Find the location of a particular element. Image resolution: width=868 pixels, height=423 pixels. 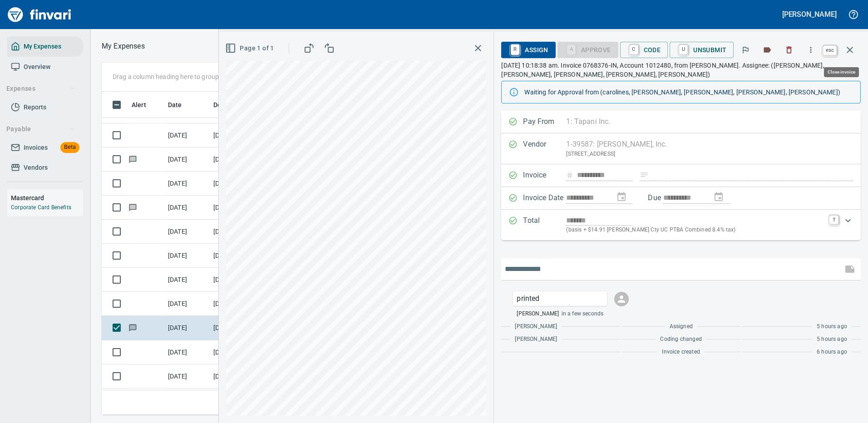

span: Assigned is located at coordinates (681, 327).